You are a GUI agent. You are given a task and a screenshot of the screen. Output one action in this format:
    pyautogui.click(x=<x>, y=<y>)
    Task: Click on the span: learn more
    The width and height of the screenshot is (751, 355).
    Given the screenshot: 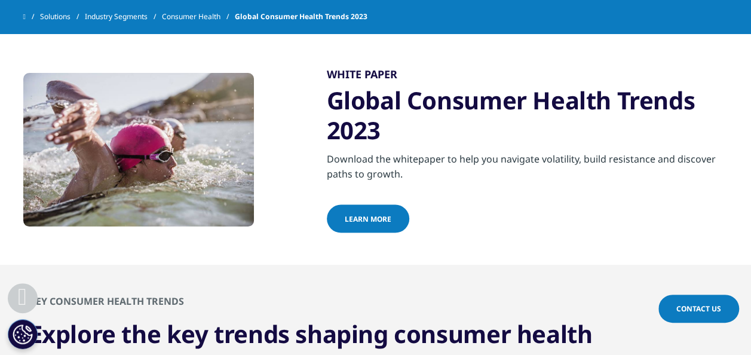 What is the action you would take?
    pyautogui.click(x=368, y=218)
    